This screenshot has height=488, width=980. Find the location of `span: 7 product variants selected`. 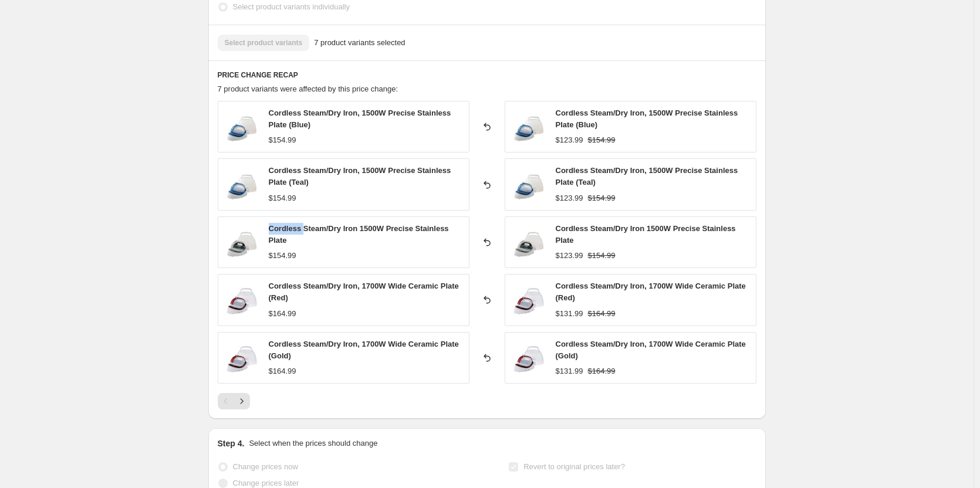

span: 7 product variants selected is located at coordinates (359, 43).